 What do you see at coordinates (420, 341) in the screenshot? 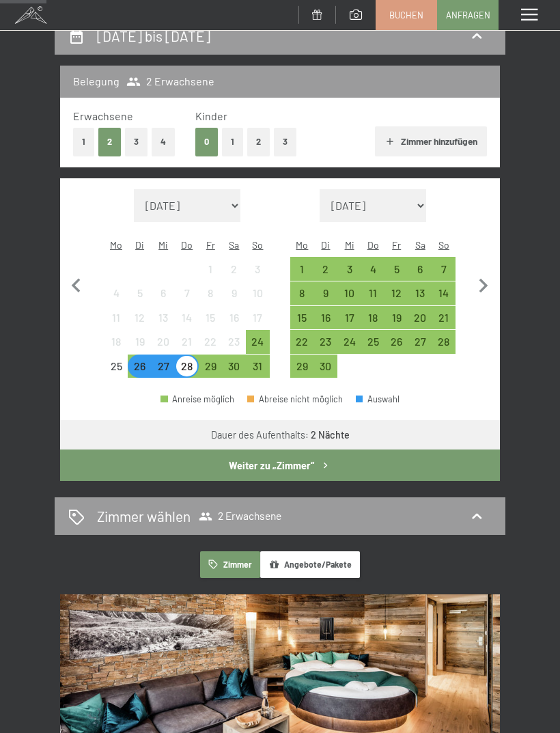
I see `div: Sat Sep 27 2025` at bounding box center [420, 341].